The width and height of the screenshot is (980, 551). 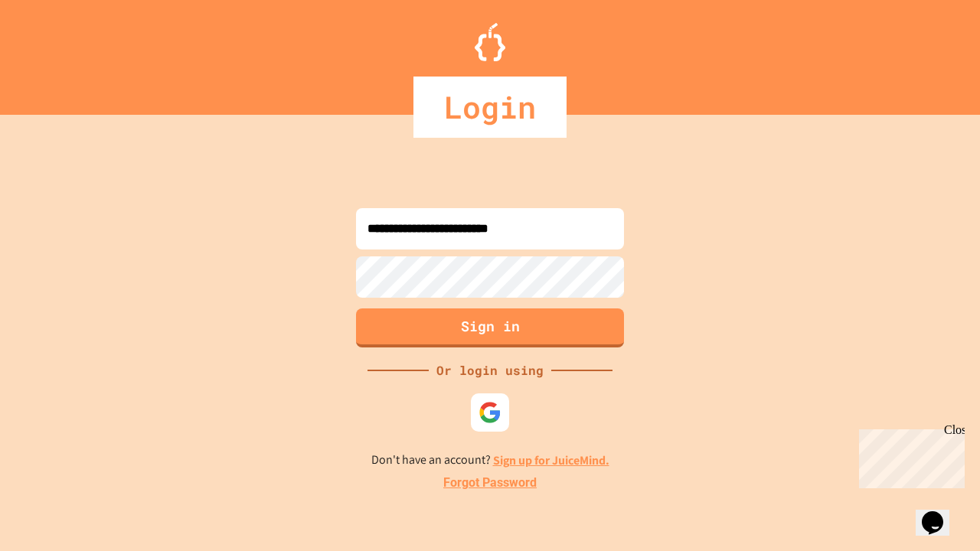 What do you see at coordinates (490, 412) in the screenshot?
I see `img: google-icon.svg` at bounding box center [490, 412].